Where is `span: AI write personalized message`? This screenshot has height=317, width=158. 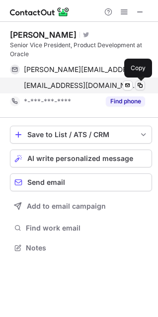
span: AI write personalized message is located at coordinates (80, 158).